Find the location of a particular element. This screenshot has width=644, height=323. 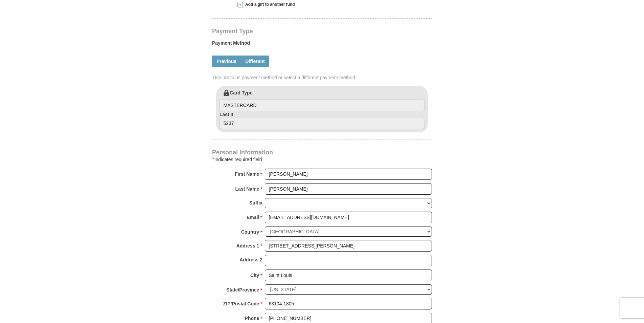

strong: State/Province is located at coordinates (243, 290).